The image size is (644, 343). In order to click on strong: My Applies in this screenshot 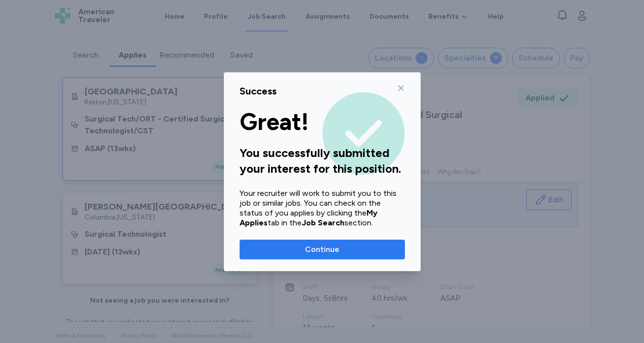, I will do `click(309, 218)`.